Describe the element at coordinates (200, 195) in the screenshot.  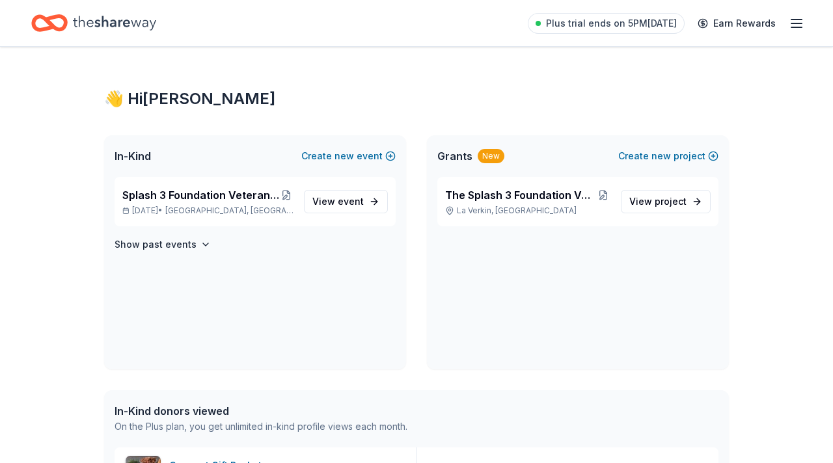
I see `span: Splash 3 Foundation Veteran Charities Golf Tournament` at that location.